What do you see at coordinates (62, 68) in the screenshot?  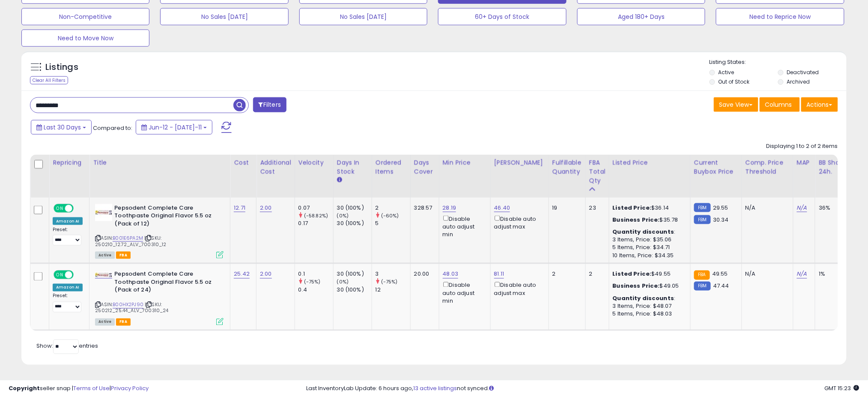 I see `h5: Listings` at bounding box center [62, 68].